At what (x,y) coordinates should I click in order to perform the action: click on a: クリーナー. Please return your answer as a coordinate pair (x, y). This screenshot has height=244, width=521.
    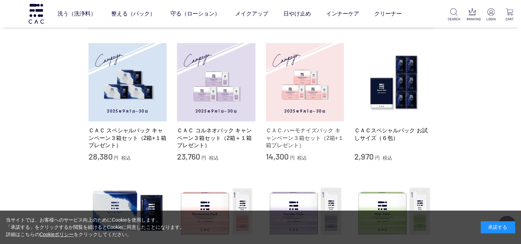
    Looking at the image, I should click on (388, 14).